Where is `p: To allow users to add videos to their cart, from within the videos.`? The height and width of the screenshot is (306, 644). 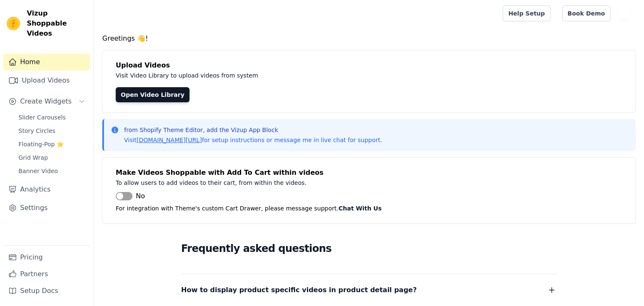 p: To allow users to add videos to their cart, from within the videos. is located at coordinates (303, 183).